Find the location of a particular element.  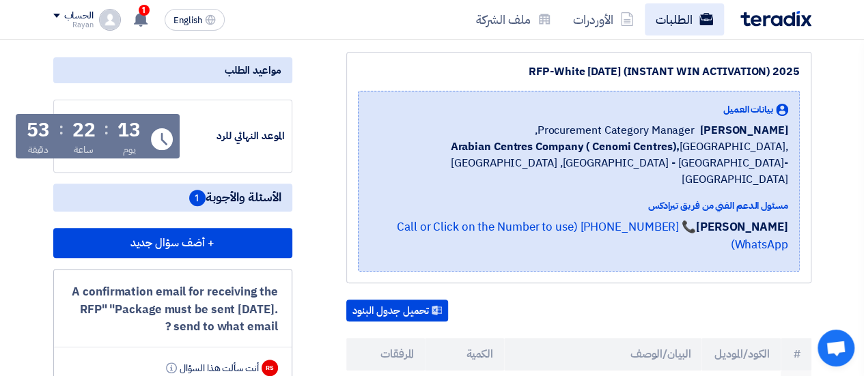

th: الكمية is located at coordinates (464, 354).